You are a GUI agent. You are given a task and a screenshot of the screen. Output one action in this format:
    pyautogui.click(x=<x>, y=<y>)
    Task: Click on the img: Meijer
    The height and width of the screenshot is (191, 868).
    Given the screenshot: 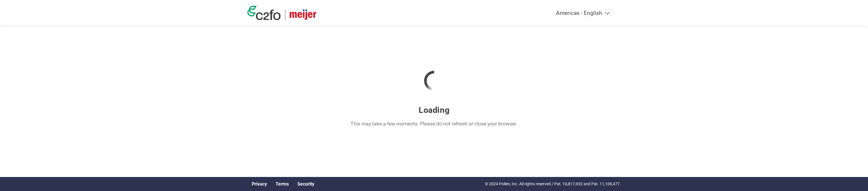 What is the action you would take?
    pyautogui.click(x=303, y=15)
    